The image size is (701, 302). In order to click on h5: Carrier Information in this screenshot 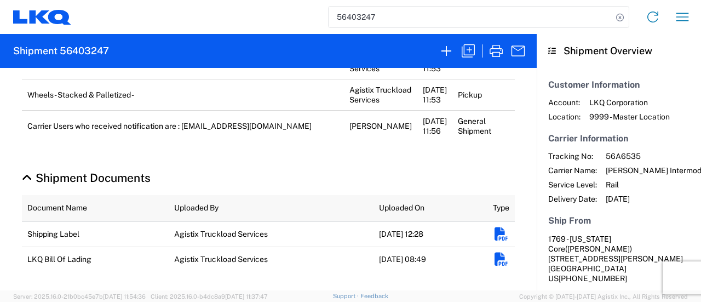, I will do `click(618, 138)`.